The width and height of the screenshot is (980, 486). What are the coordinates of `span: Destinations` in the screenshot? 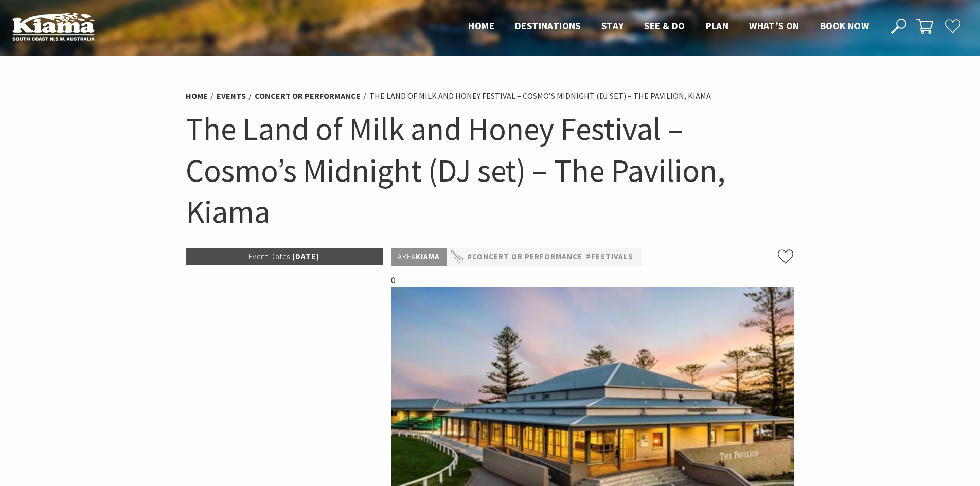 It's located at (548, 25).